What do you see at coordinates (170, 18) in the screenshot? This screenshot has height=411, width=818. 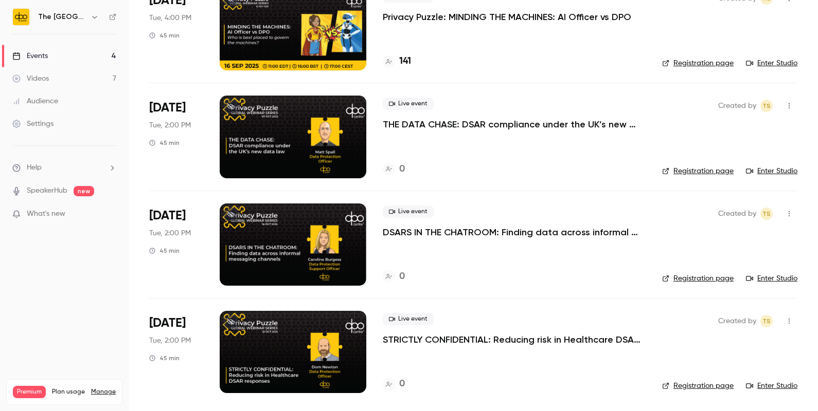 I see `span: Tue, 4:00 PM` at bounding box center [170, 18].